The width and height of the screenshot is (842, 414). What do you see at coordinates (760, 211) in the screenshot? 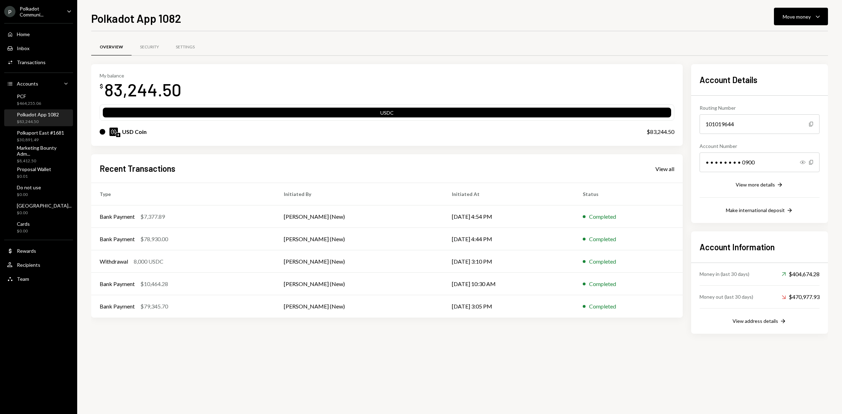
I see `button: Make international deposit` at bounding box center [760, 211].